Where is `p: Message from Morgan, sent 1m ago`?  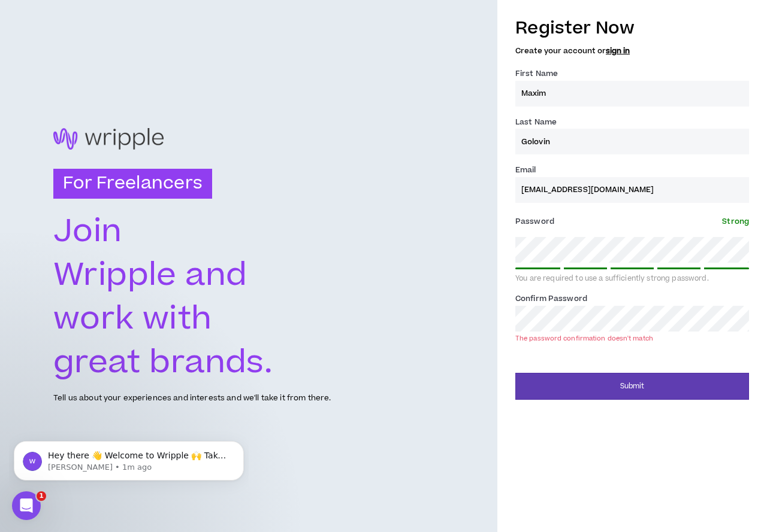
p: Message from Morgan, sent 1m ago is located at coordinates (130, 52).